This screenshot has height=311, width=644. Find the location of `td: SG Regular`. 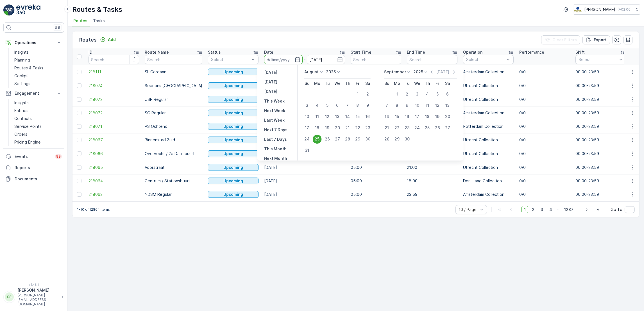

td: SG Regular is located at coordinates (173, 113).